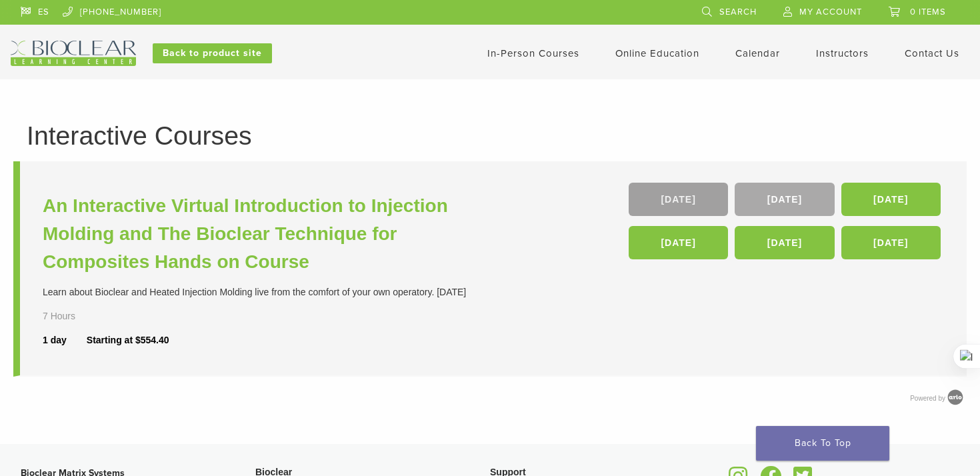 The height and width of the screenshot is (476, 980). What do you see at coordinates (658, 53) in the screenshot?
I see `a: Online Education` at bounding box center [658, 53].